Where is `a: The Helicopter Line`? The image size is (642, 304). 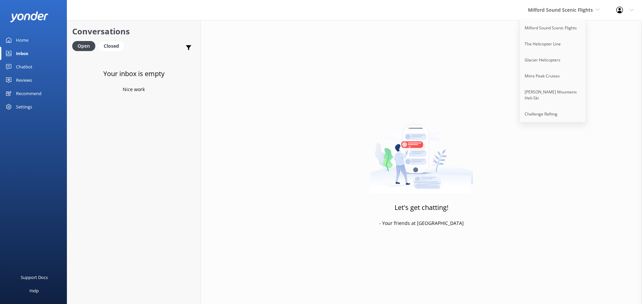 a: The Helicopter Line is located at coordinates (553, 44).